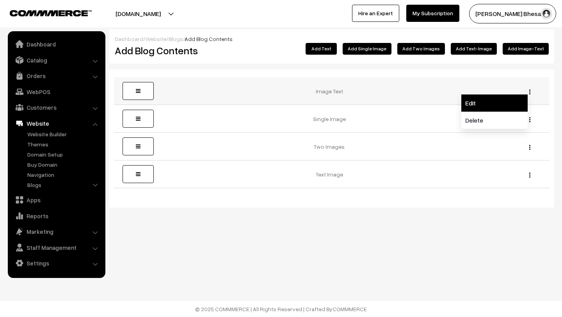  Describe the element at coordinates (56, 263) in the screenshot. I see `a: Settings` at that location.